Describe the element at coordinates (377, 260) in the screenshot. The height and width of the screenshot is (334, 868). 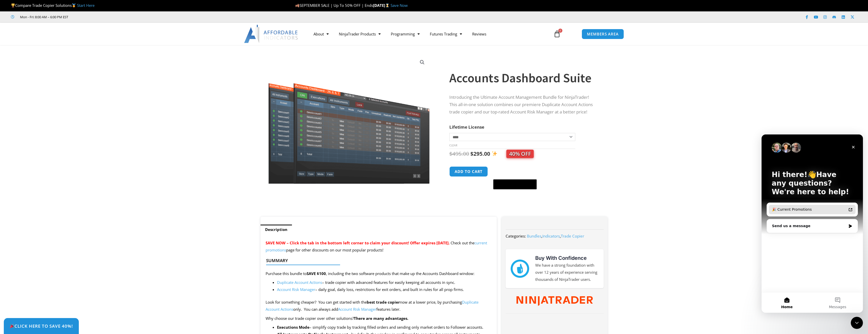
I see `h4: Summary` at that location.